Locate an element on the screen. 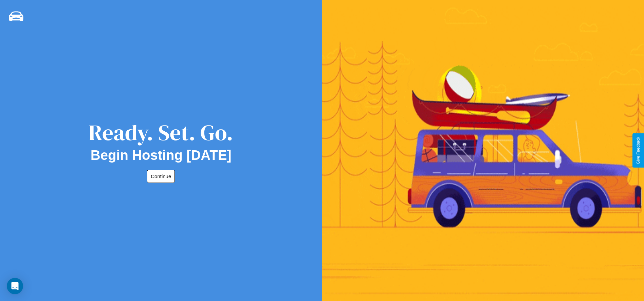 This screenshot has width=644, height=301. div: Open Intercom Messenger is located at coordinates (15, 286).